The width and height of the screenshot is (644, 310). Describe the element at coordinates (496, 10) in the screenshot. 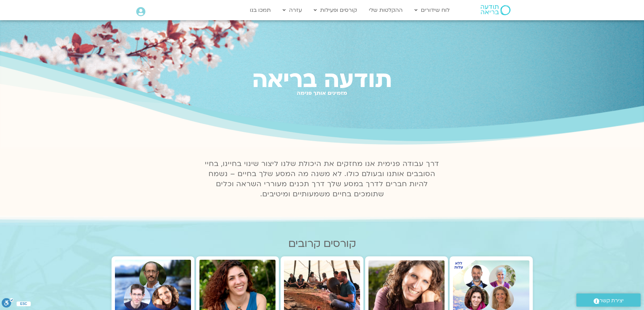

I see `img: תודעה בריאה` at that location.